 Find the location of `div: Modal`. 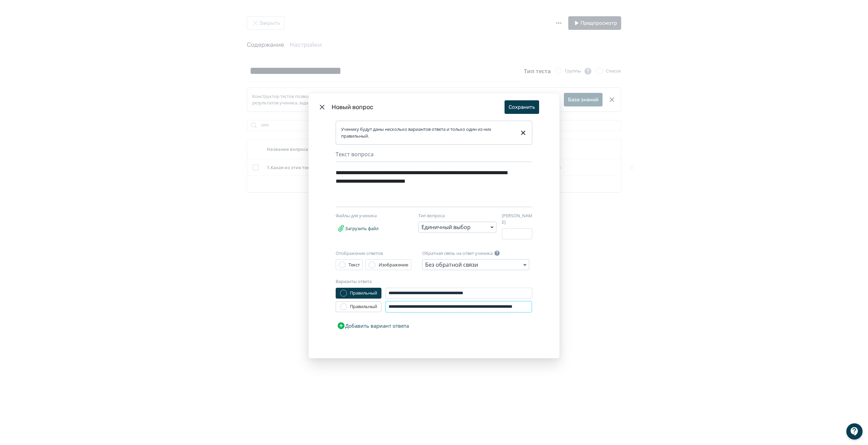

div: Modal is located at coordinates (434, 226).